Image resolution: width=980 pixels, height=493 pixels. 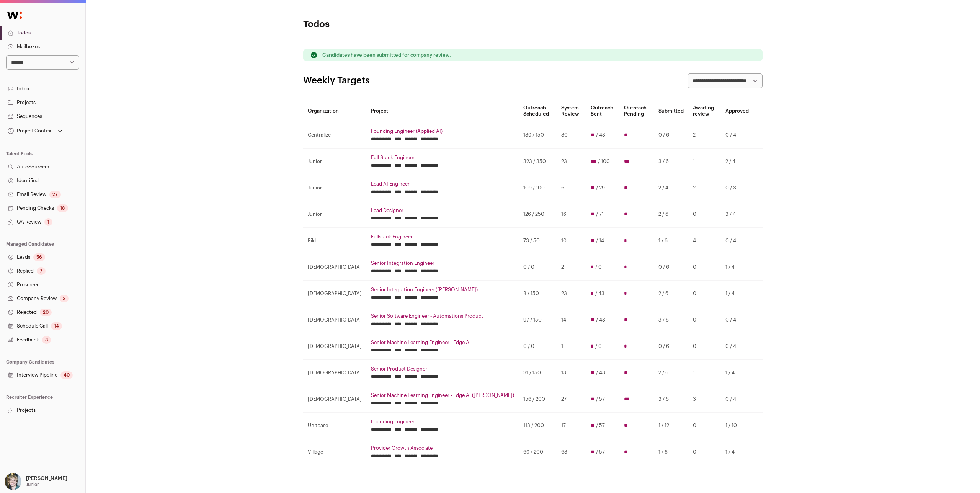 What do you see at coordinates (443, 184) in the screenshot?
I see `a: Lead AI Engineer` at bounding box center [443, 184].